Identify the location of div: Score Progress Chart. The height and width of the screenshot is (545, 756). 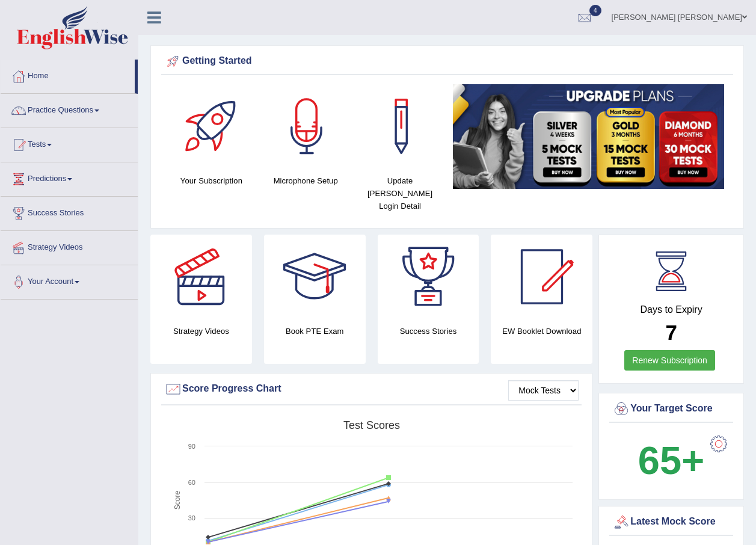
(371, 389).